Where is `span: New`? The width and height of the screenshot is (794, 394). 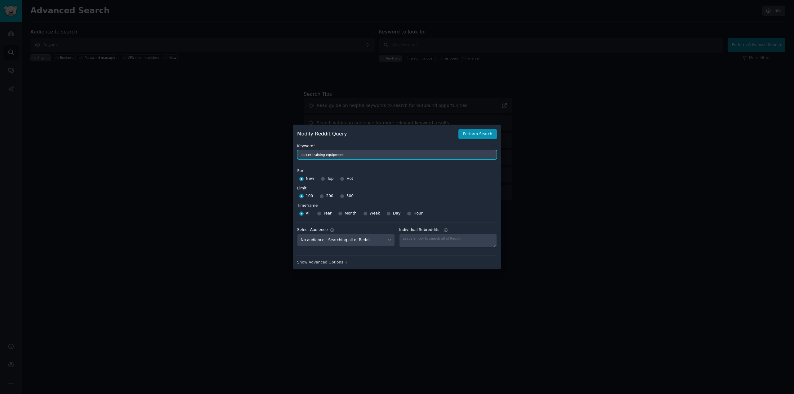
span: New is located at coordinates (310, 179).